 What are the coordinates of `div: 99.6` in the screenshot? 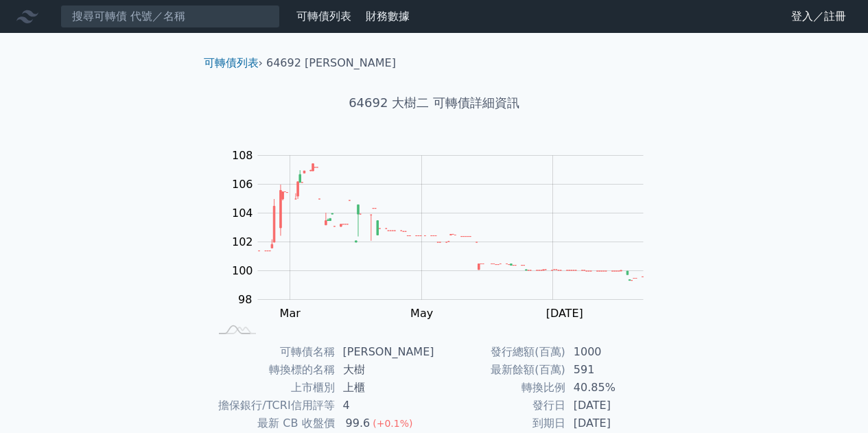 It's located at (358, 423).